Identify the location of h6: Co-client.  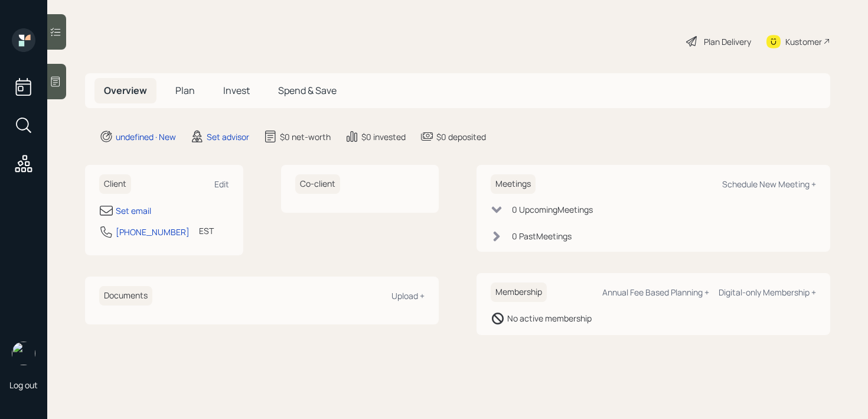
(318, 184).